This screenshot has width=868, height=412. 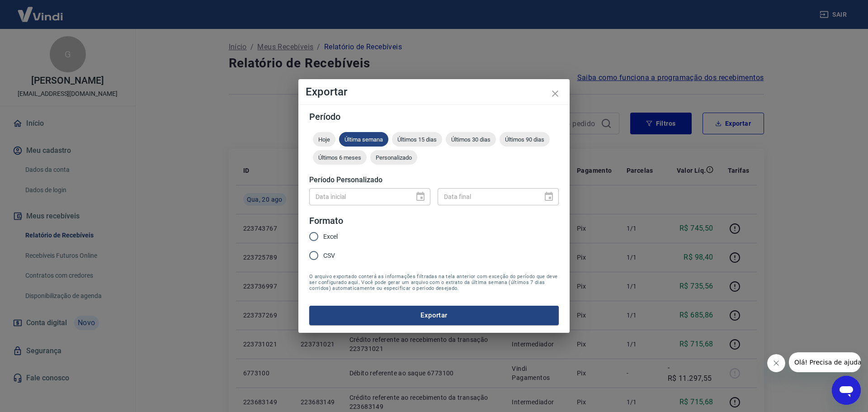 I want to click on div: Última semana, so click(x=363, y=140).